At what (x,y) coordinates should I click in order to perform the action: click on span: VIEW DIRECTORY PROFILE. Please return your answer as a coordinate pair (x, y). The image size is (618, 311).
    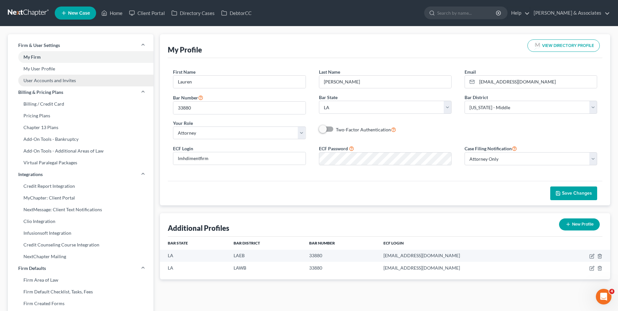
    Looking at the image, I should click on (568, 46).